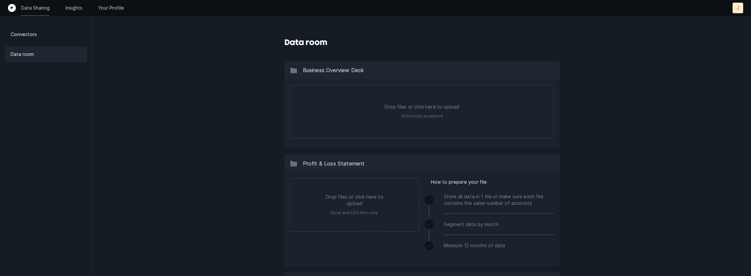 The width and height of the screenshot is (751, 276). What do you see at coordinates (74, 8) in the screenshot?
I see `a: Insights` at bounding box center [74, 8].